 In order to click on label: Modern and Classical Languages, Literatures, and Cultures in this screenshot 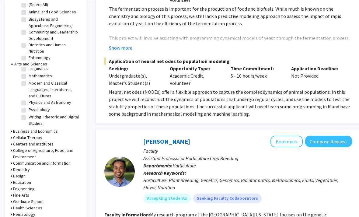, I will do `click(54, 89)`.